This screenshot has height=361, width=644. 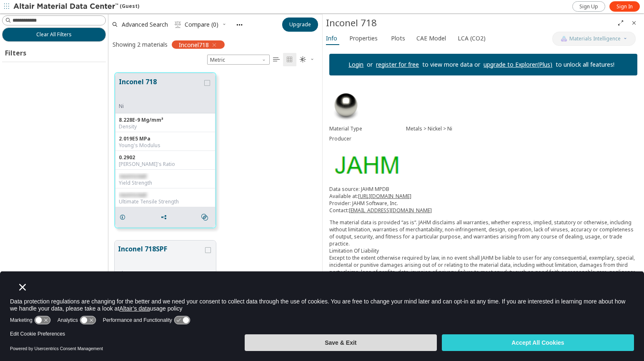 What do you see at coordinates (331, 39) in the screenshot?
I see `span: Info` at bounding box center [331, 39].